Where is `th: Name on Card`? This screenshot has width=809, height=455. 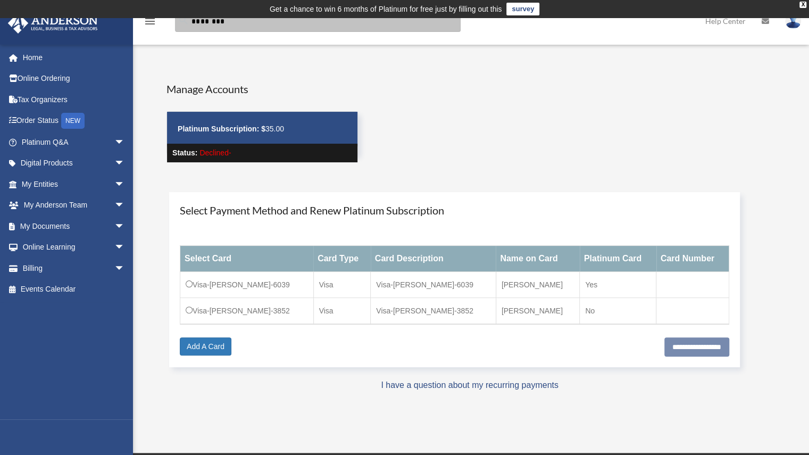 th: Name on Card is located at coordinates (537, 259).